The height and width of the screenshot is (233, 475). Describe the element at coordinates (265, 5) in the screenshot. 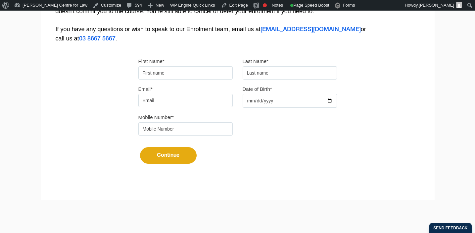

I see `div: Focus keyphrase not set` at that location.